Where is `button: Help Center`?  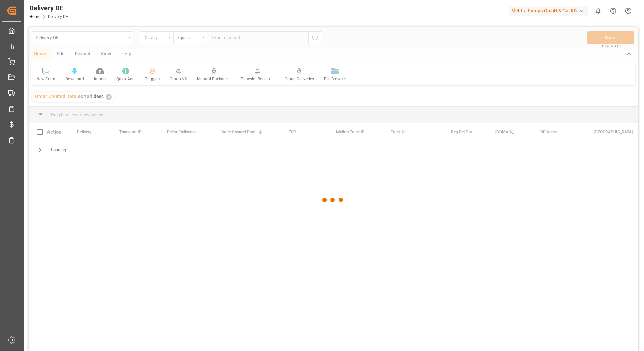 button: Help Center is located at coordinates (613, 10).